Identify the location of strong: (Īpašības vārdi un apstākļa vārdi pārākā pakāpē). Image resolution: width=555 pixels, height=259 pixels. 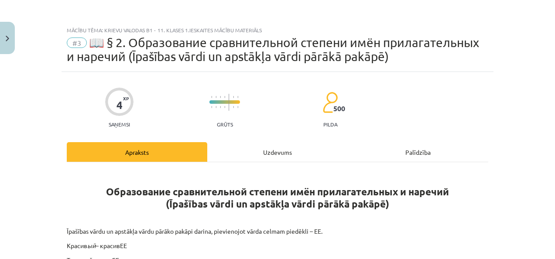
(278, 204).